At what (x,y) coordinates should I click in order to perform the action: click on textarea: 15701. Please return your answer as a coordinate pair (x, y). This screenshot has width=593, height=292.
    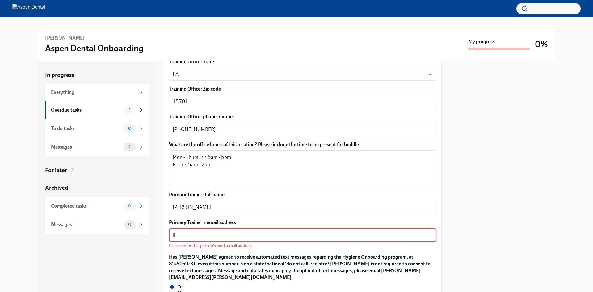
    Looking at the image, I should click on (303, 102).